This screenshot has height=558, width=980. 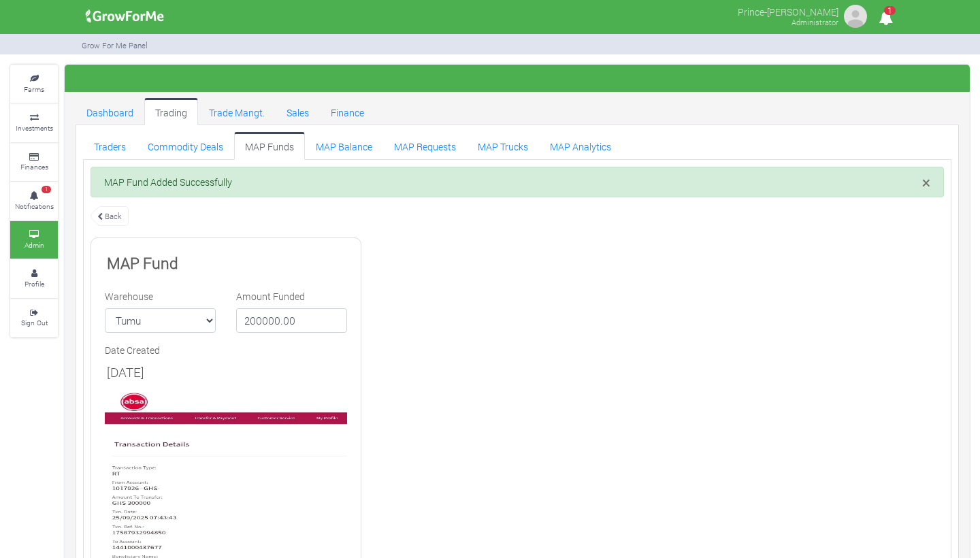 What do you see at coordinates (291, 321) in the screenshot?
I see `input: 0.00` at bounding box center [291, 321].